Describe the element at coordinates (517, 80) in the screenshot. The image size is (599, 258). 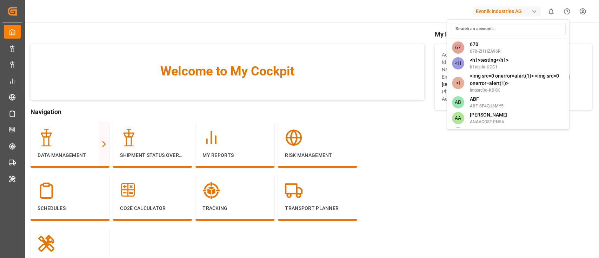
I see `span: <img src=0 onerror=alert(1)> <img src=0 onerror=alert(1)>` at that location.